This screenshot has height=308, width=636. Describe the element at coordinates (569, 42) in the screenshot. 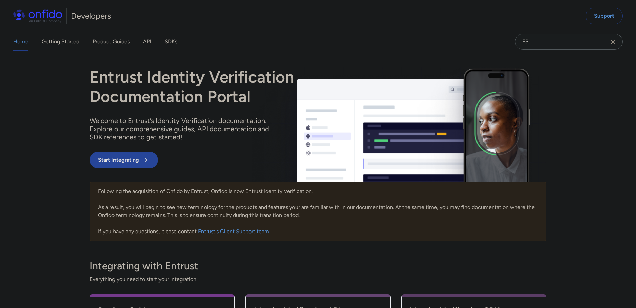

I see `input: Onfido search input field` at that location.